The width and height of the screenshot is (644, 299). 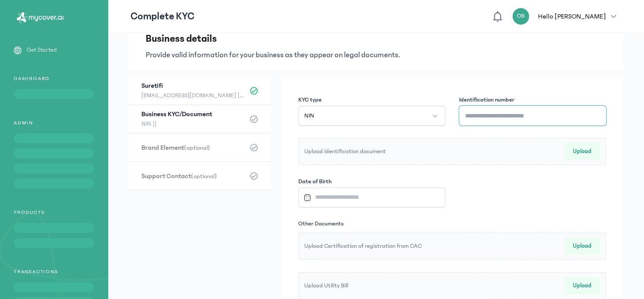 I want to click on span: NIN, so click(x=309, y=116).